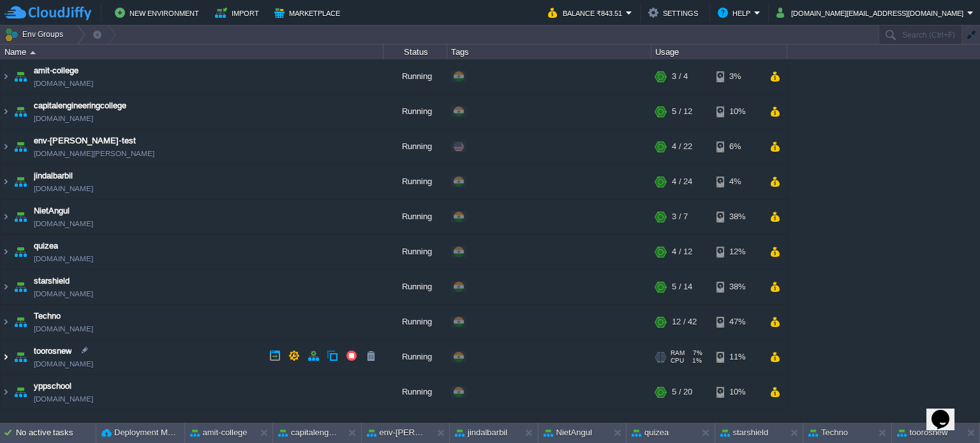 The image size is (980, 443). I want to click on a: starshield, so click(51, 281).